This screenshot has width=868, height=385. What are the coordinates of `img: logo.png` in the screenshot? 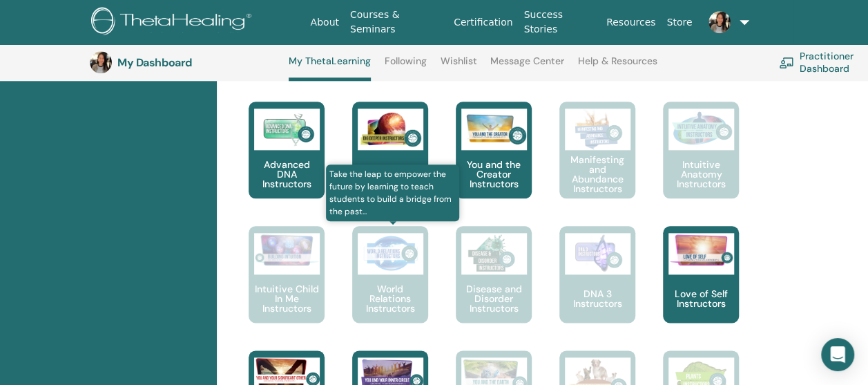 It's located at (173, 22).